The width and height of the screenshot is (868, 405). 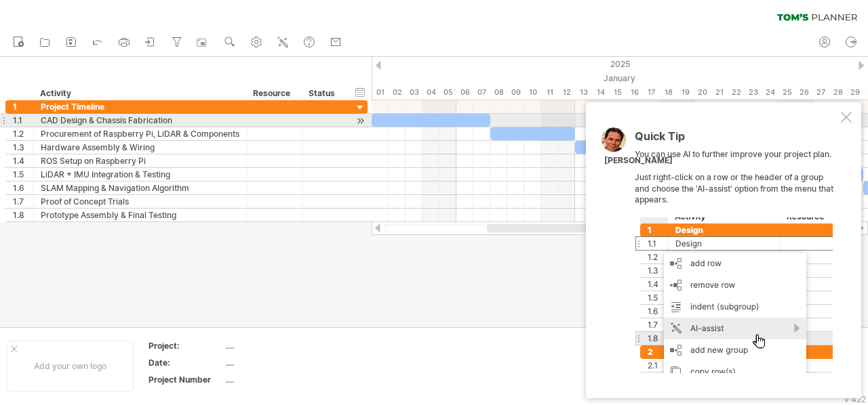 What do you see at coordinates (23, 147) in the screenshot?
I see `div: 1.3` at bounding box center [23, 147].